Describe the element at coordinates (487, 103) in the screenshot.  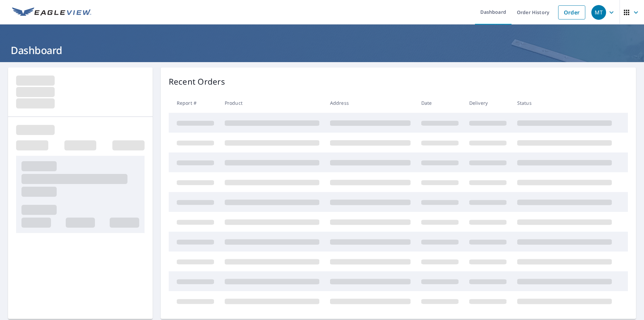
I see `th: Delivery` at that location.